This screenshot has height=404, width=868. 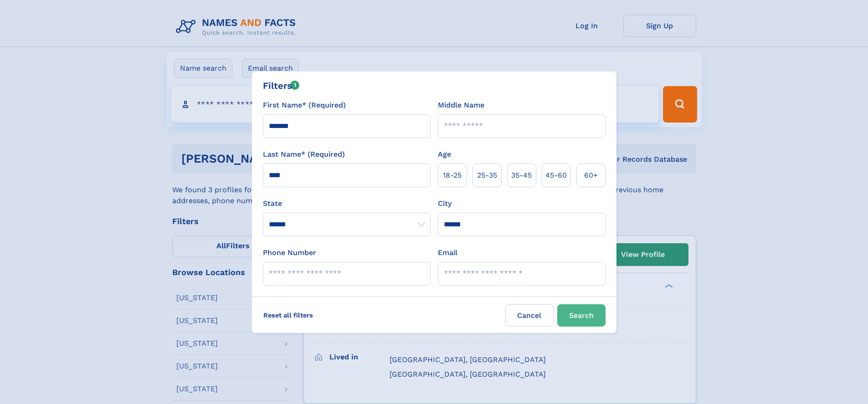 I want to click on label: Middle Name, so click(x=461, y=105).